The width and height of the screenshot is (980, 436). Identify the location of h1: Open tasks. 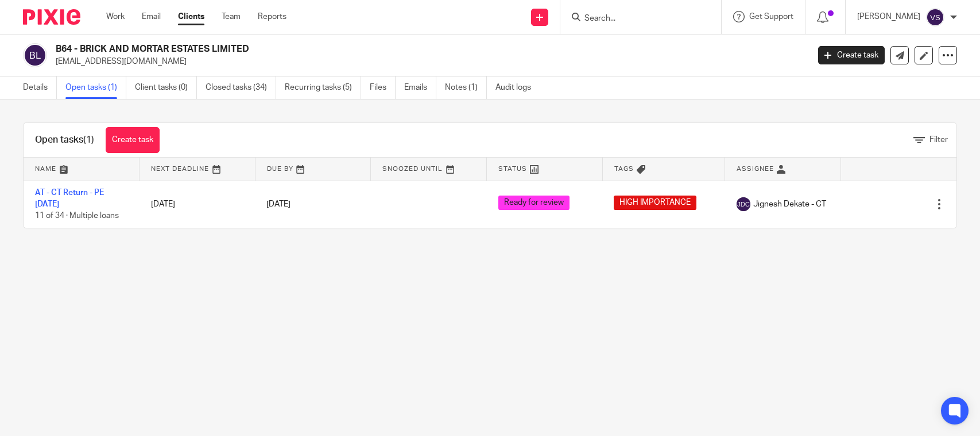
(64, 139).